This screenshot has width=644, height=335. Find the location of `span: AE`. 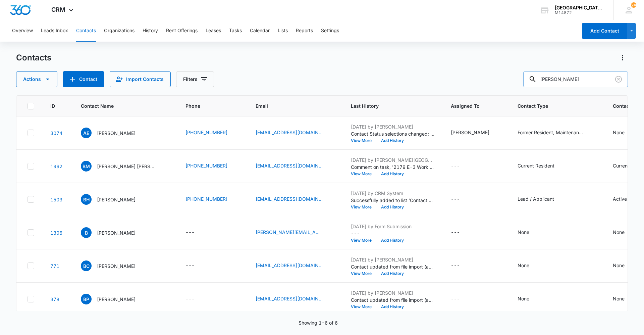

span: AE is located at coordinates (86, 133).